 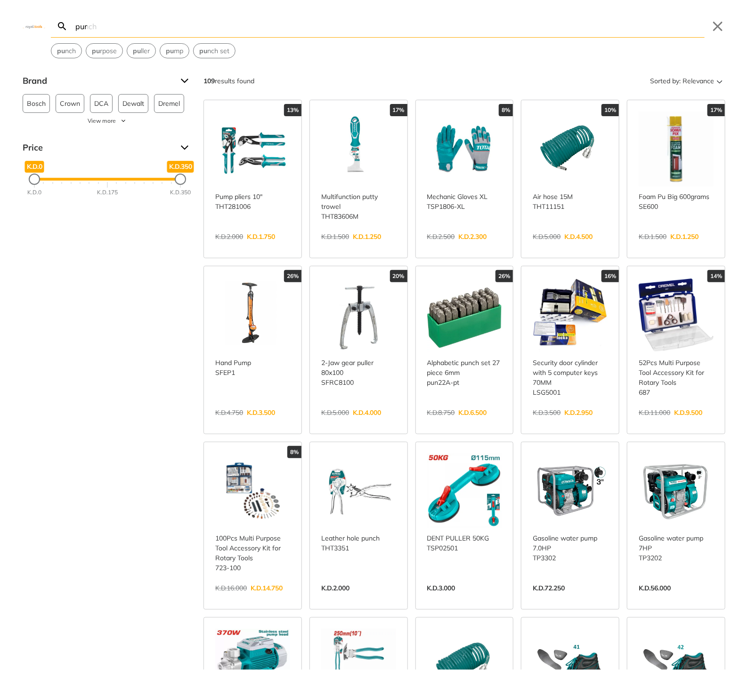 I want to click on span: Dewalt, so click(x=133, y=104).